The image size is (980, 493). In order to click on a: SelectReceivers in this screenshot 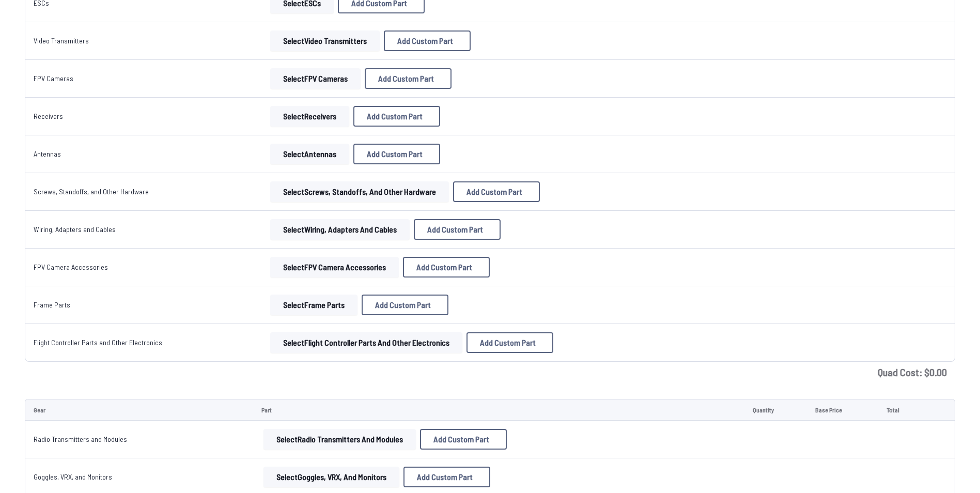, I will do `click(309, 116)`.